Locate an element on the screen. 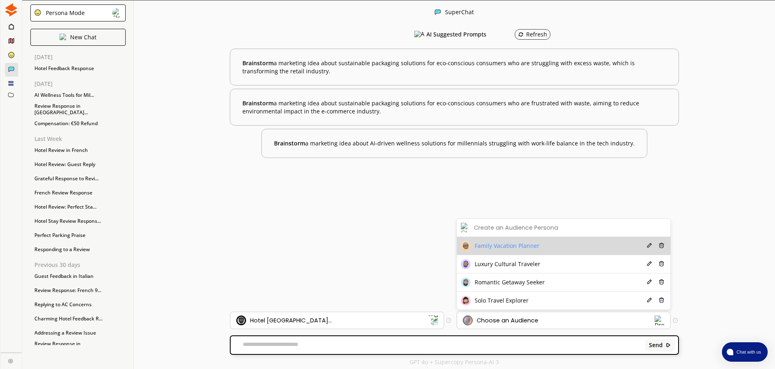 The width and height of the screenshot is (775, 369). p: New Chat is located at coordinates (83, 37).